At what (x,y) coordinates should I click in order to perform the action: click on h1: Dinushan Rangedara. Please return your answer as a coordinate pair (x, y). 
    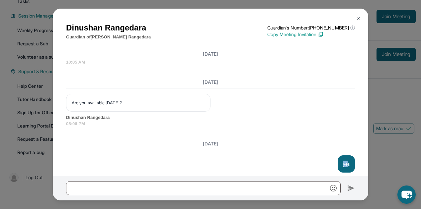
    Looking at the image, I should click on (108, 28).